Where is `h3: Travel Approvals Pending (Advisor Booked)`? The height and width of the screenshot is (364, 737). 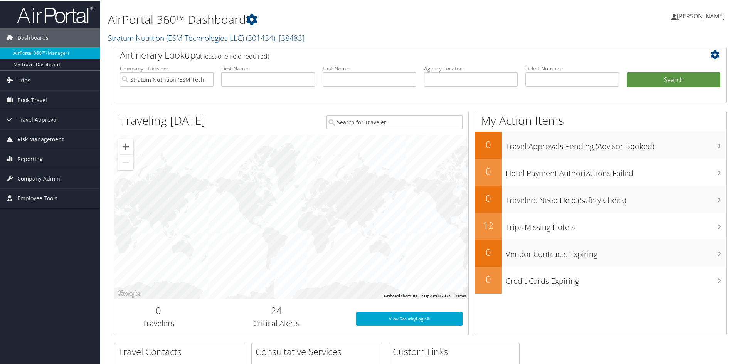 h3: Travel Approvals Pending (Advisor Booked) is located at coordinates (616, 144).